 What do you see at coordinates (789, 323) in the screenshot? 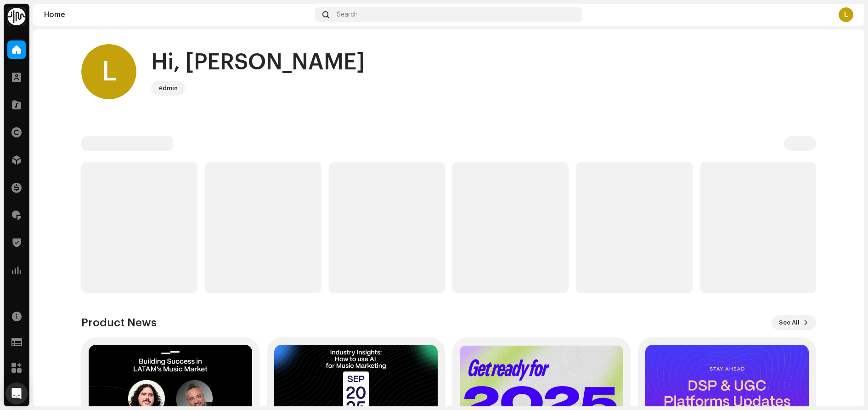
I see `span: See All` at bounding box center [789, 323].